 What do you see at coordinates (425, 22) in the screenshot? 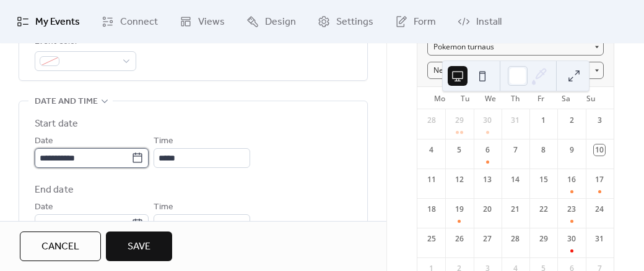
I see `span: Form` at bounding box center [425, 22].